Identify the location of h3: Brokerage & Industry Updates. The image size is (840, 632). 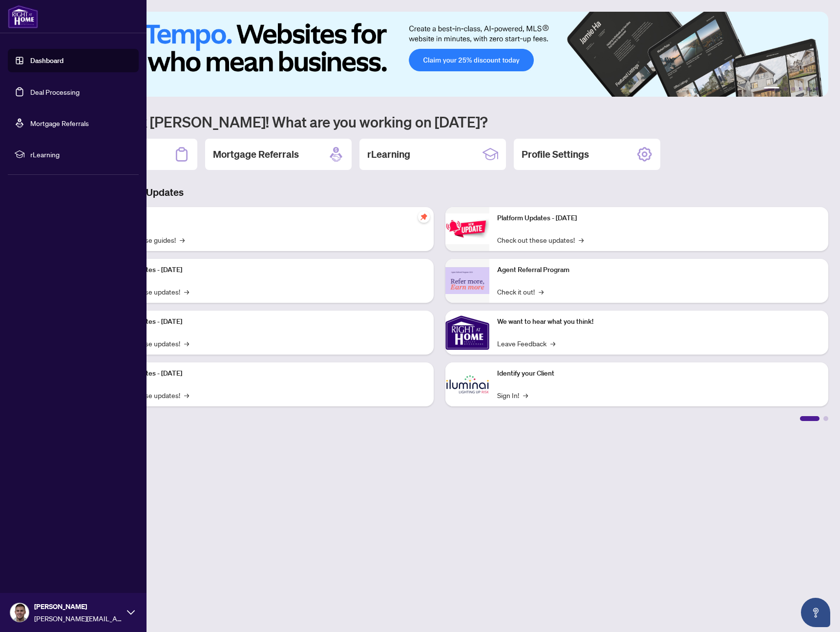
(440, 193).